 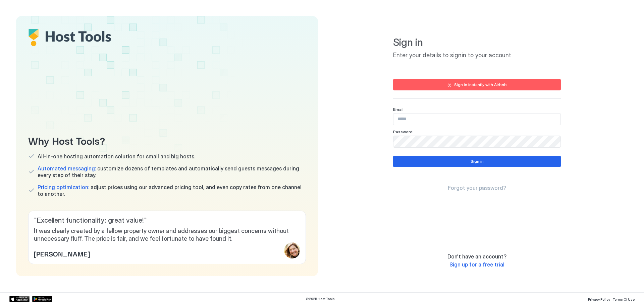 I want to click on span: " Excellent functionality; great value! ", so click(x=167, y=221).